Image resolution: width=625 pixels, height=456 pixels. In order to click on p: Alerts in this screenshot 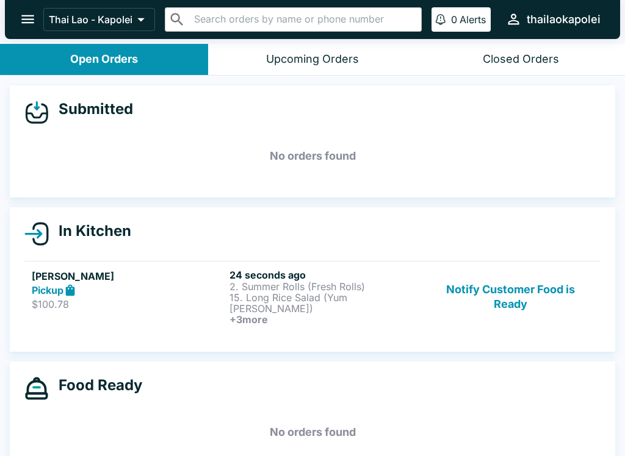, I will do `click(472, 20)`.